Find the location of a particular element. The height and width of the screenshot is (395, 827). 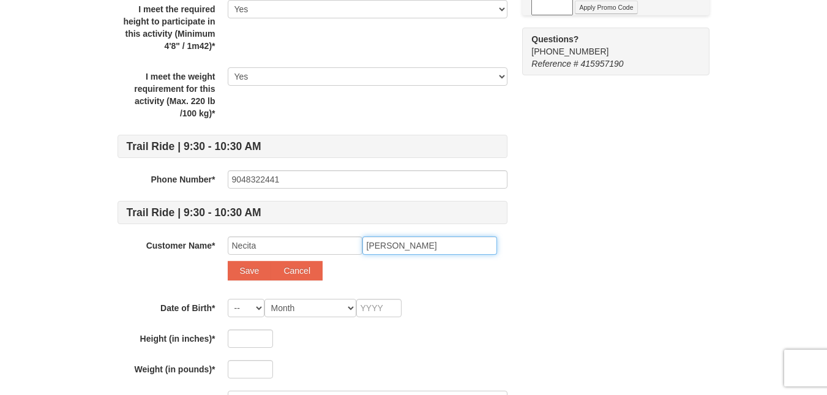

input: Last Name is located at coordinates (430, 245).